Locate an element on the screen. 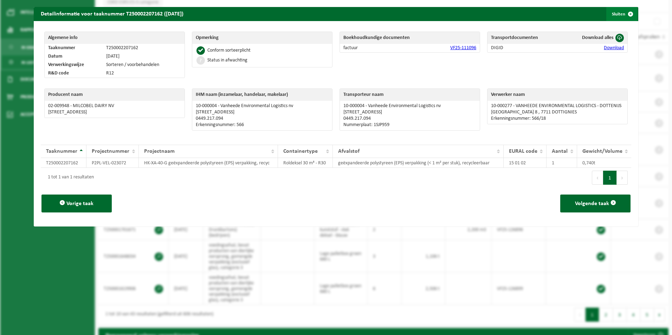  td: Roldeksel 30 m³ - R30 is located at coordinates (305, 163).